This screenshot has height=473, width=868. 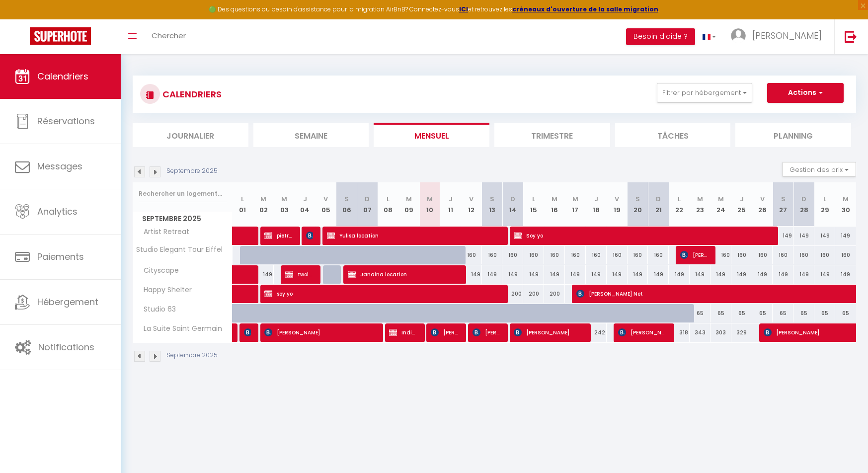 I want to click on th: 26, so click(x=763, y=205).